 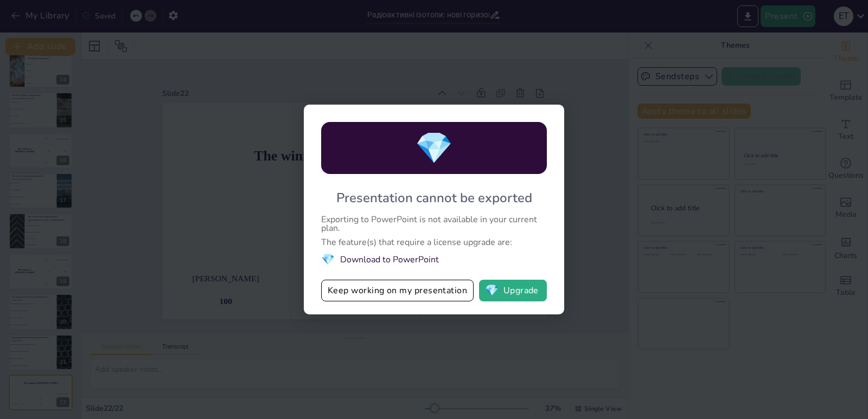 I want to click on div: The feature(s) that require a license upgrade are:, so click(x=434, y=242).